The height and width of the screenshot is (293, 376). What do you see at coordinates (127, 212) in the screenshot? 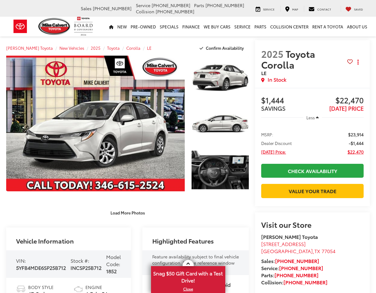
I see `button: Load More Photos` at bounding box center [127, 212].